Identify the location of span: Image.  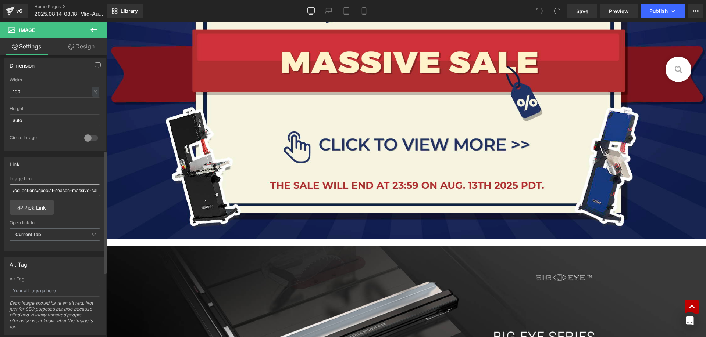
(27, 30).